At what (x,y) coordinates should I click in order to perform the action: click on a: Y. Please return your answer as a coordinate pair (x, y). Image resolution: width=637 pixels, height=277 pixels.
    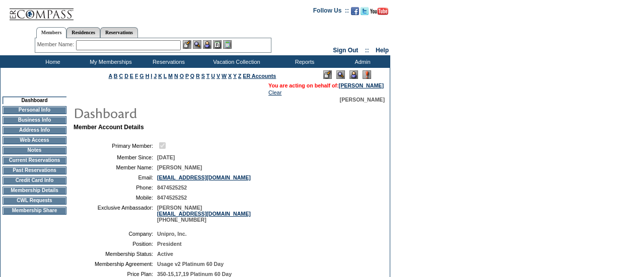
    Looking at the image, I should click on (235, 76).